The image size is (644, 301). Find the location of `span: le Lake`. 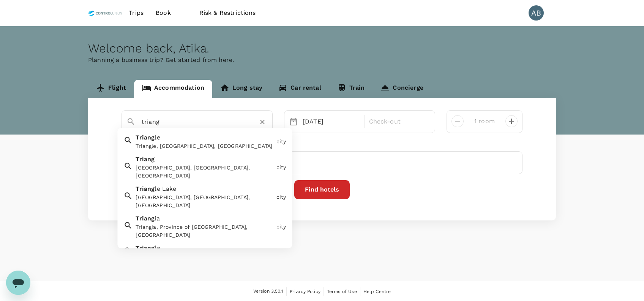

span: le Lake is located at coordinates (165, 189).